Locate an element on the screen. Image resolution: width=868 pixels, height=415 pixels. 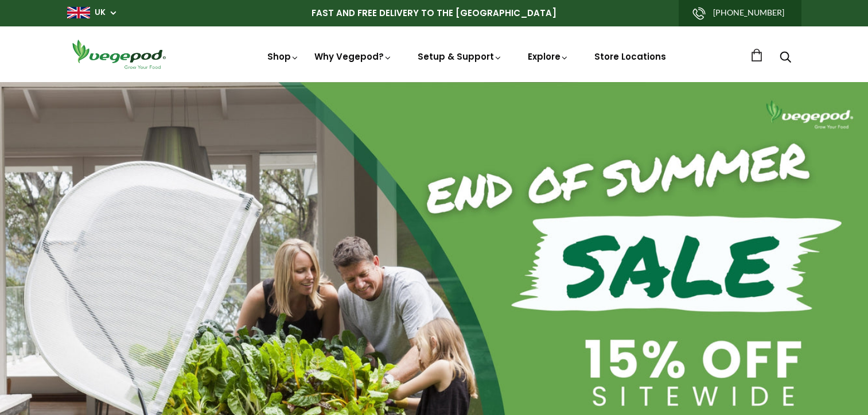
img: gb_large.png is located at coordinates (79, 13).